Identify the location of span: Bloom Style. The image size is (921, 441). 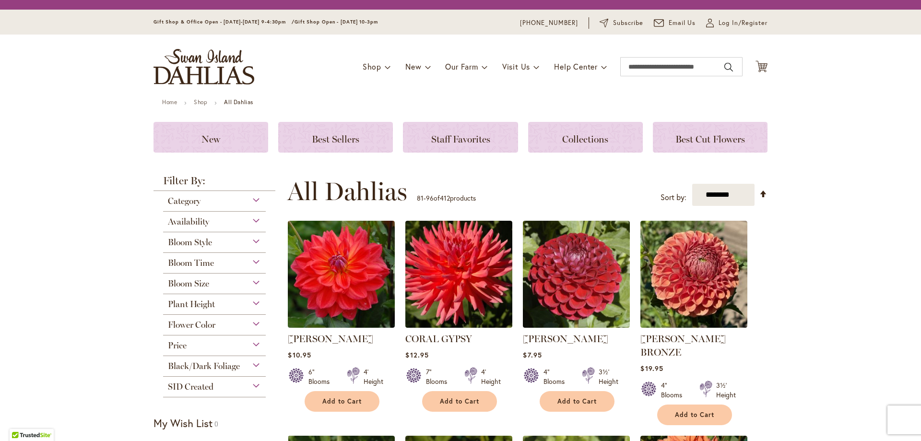
(190, 242).